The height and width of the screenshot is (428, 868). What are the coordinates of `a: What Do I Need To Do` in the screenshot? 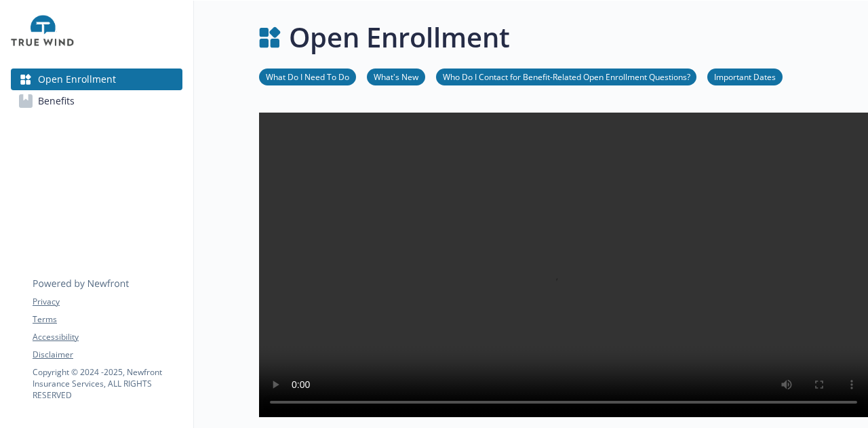 It's located at (307, 75).